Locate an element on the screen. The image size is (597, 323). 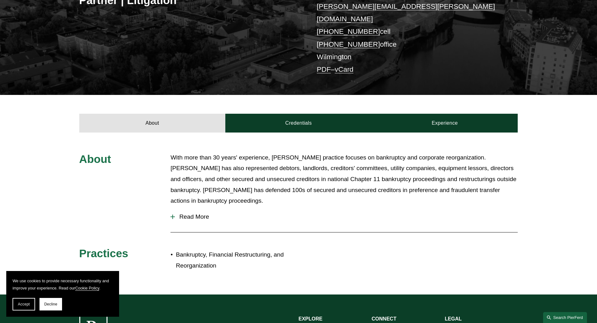
strong: EXPLORE is located at coordinates (311, 319).